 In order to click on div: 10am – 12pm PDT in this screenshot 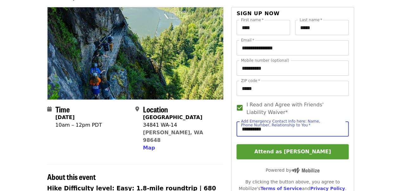, I will do `click(79, 125)`.